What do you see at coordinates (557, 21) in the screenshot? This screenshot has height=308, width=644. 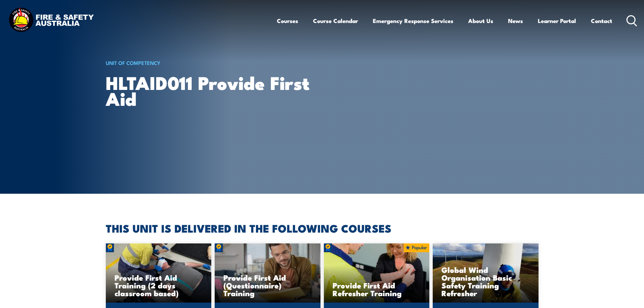 I see `a: Learner Portal` at bounding box center [557, 21].